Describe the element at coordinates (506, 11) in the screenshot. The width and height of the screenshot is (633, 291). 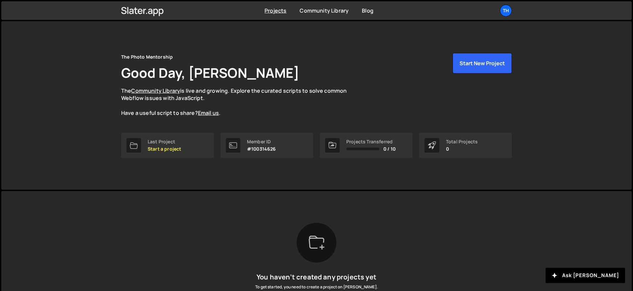
I see `div: Th` at that location.